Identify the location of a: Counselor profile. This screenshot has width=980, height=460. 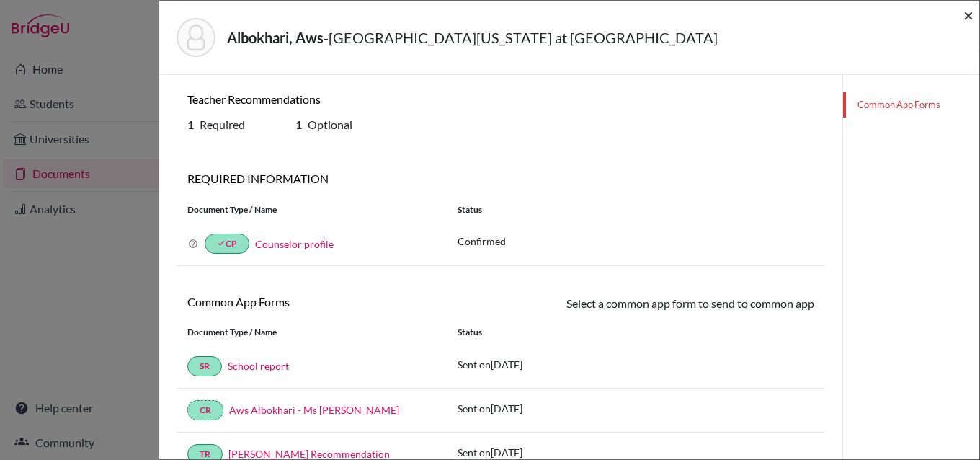
(294, 244).